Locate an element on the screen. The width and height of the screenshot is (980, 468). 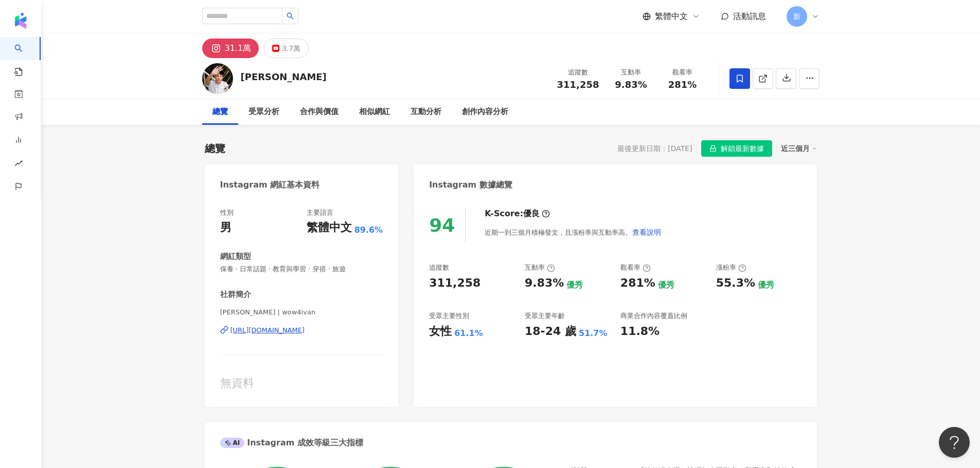
div: 漲粉率 is located at coordinates (731, 268).